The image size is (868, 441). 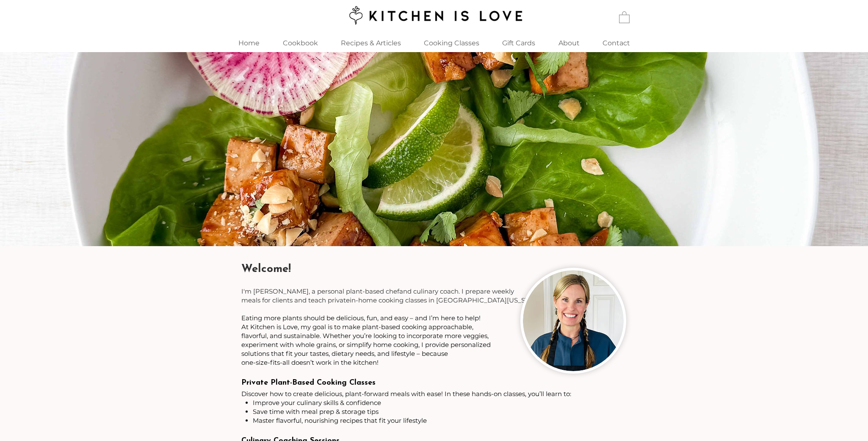 I want to click on a: Home, so click(x=249, y=43).